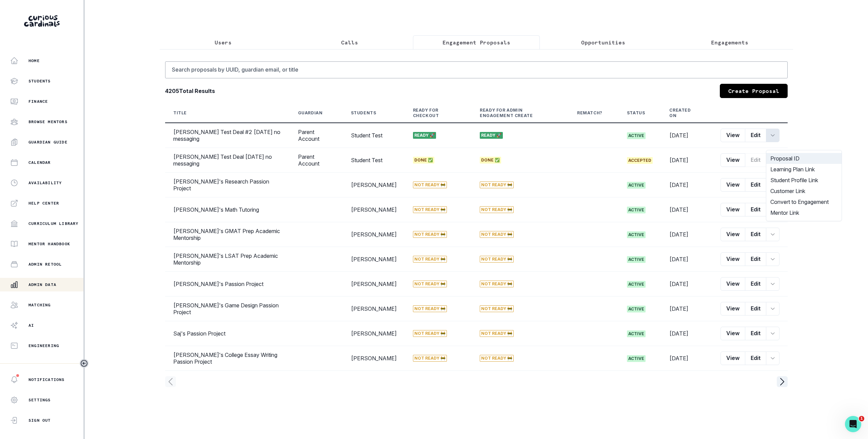 The height and width of the screenshot is (439, 868). Describe the element at coordinates (349, 43) in the screenshot. I see `p: Calls` at that location.